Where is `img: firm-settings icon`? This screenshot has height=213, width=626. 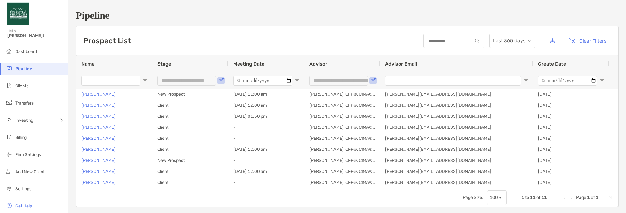 img: firm-settings icon is located at coordinates (9, 154).